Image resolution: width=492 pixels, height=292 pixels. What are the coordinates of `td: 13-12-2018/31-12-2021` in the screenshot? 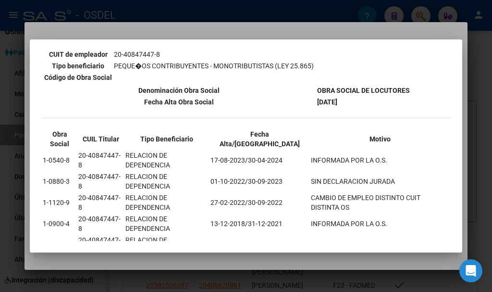 It's located at (259, 223).